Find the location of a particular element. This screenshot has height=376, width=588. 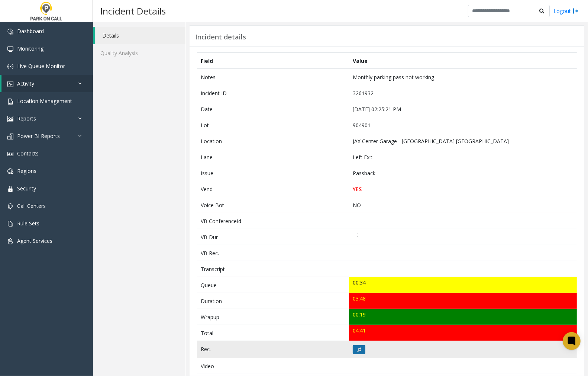

td: Rec. is located at coordinates (273, 349).